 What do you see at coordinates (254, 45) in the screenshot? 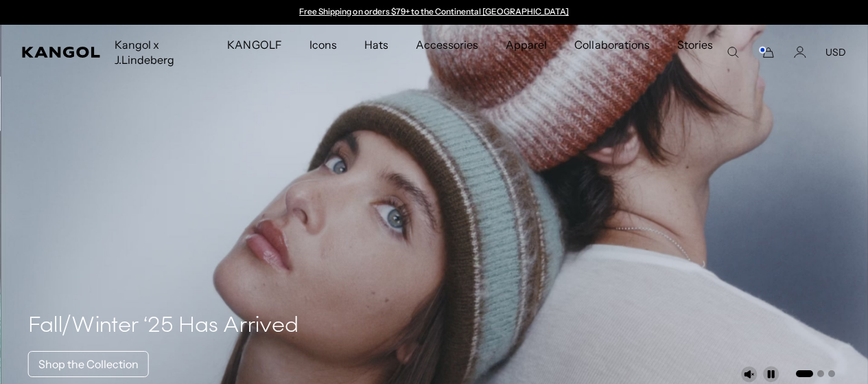
I see `span: KANGOLF` at bounding box center [254, 45].